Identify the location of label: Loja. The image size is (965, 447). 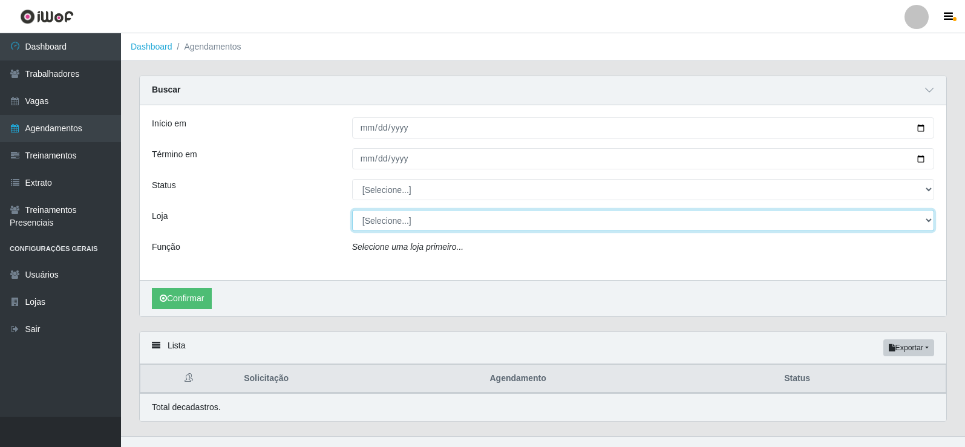
(160, 216).